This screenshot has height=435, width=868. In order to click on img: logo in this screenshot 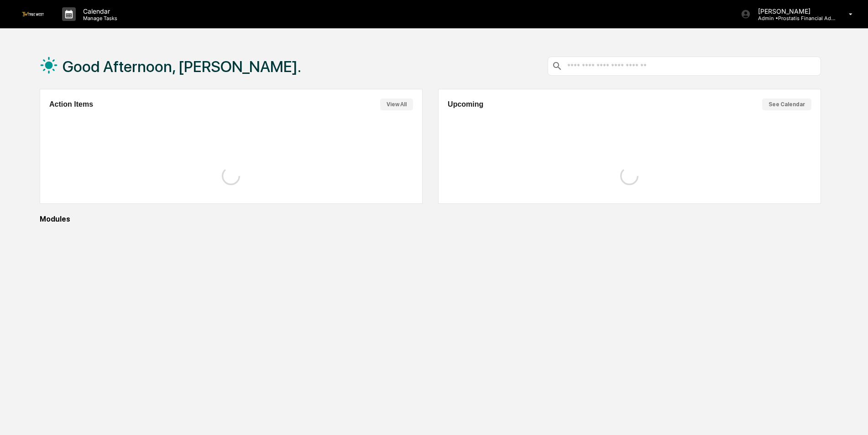, I will do `click(33, 14)`.